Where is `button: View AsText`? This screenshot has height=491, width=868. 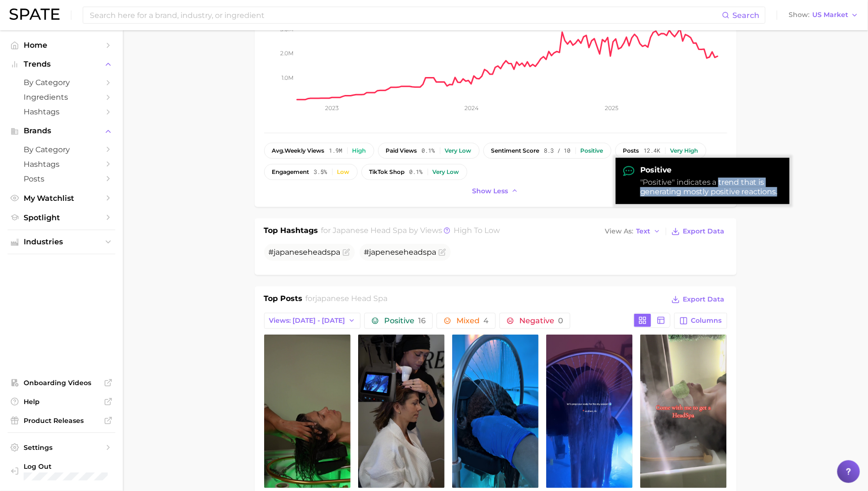
button: View AsText is located at coordinates (633, 232).